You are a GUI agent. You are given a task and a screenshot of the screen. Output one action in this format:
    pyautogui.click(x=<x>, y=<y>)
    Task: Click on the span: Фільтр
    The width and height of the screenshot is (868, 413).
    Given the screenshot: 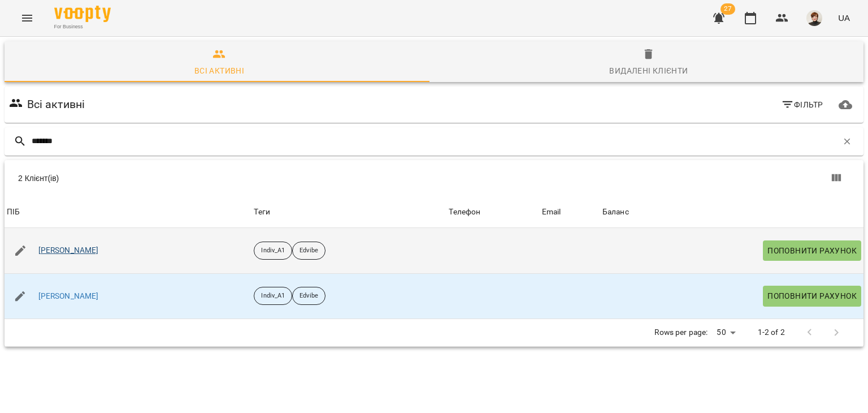 What is the action you would take?
    pyautogui.click(x=802, y=104)
    